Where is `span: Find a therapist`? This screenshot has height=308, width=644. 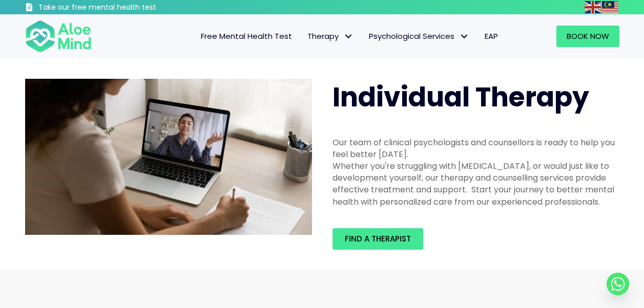
span: Find a therapist is located at coordinates (378, 239).